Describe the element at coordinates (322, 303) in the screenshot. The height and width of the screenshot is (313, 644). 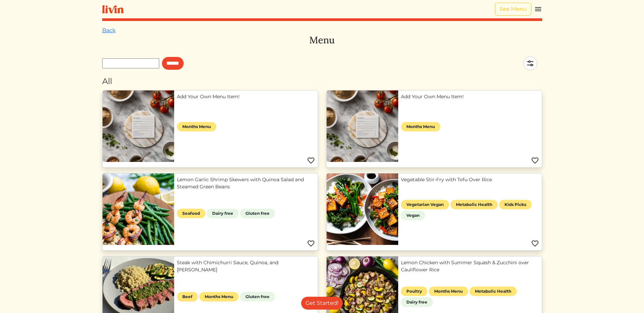
I see `a: Get Started!` at that location.